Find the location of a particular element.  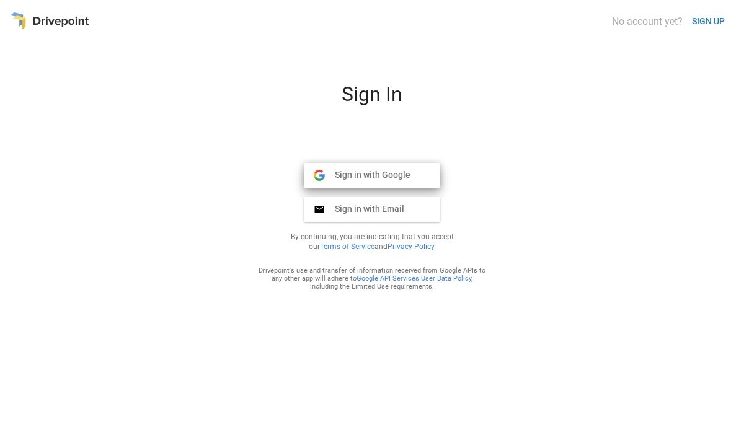

a: Google API Services User Data Policy is located at coordinates (413, 278).